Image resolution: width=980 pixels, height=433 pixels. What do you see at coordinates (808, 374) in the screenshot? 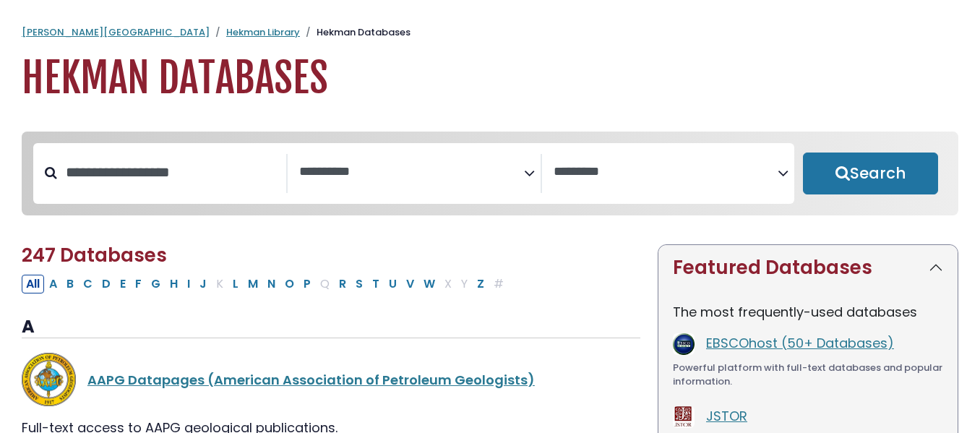
I see `div: Powerful platform with full-text databases and popular information.` at bounding box center [808, 374].